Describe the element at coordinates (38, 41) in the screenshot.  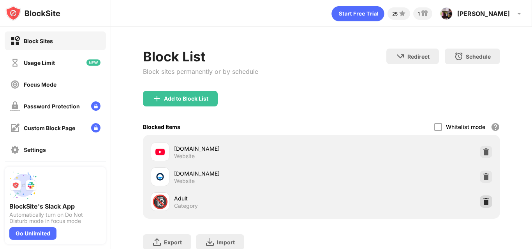
I see `div: Block Sites` at that location.